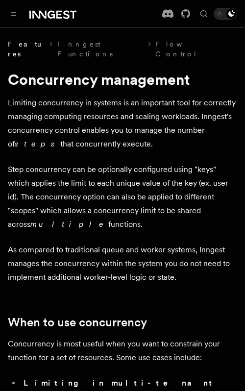 Image resolution: width=245 pixels, height=391 pixels. I want to click on h1: Concurrency management, so click(123, 79).